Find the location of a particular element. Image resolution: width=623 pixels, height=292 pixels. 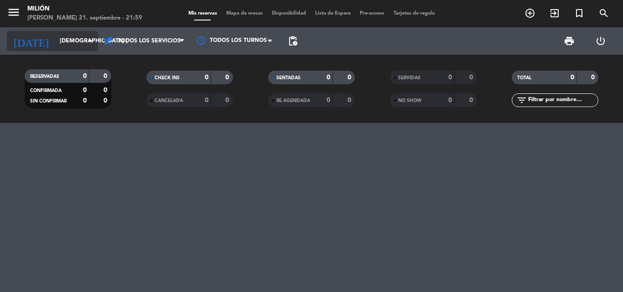

i: add_circle_outline is located at coordinates (530, 13).